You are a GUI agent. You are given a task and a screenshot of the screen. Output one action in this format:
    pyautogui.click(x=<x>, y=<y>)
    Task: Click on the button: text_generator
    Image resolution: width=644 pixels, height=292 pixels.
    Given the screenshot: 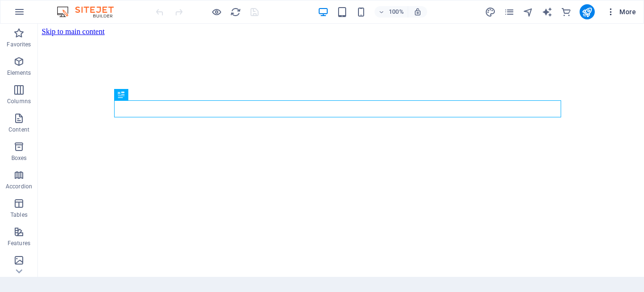 What is the action you would take?
    pyautogui.click(x=547, y=12)
    